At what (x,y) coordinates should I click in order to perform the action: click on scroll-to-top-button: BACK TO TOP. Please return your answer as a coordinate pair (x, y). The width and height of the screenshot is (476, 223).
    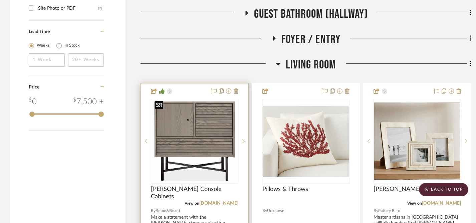
    Looking at the image, I should click on (444, 190).